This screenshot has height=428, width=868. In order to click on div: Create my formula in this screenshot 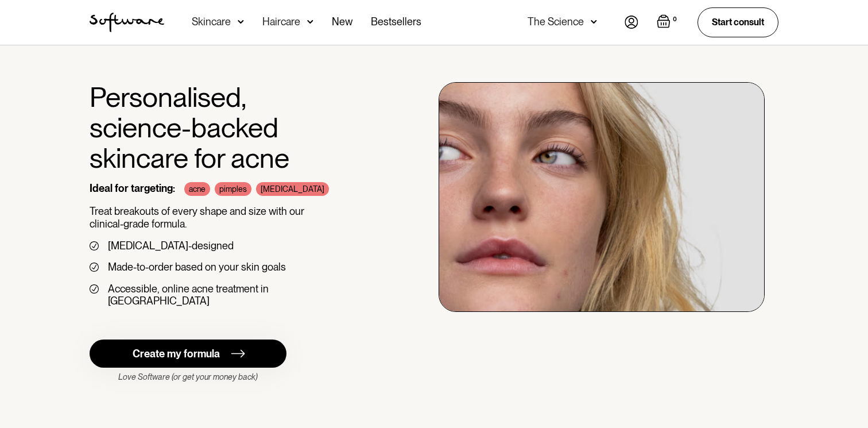, I will do `click(176, 354)`.